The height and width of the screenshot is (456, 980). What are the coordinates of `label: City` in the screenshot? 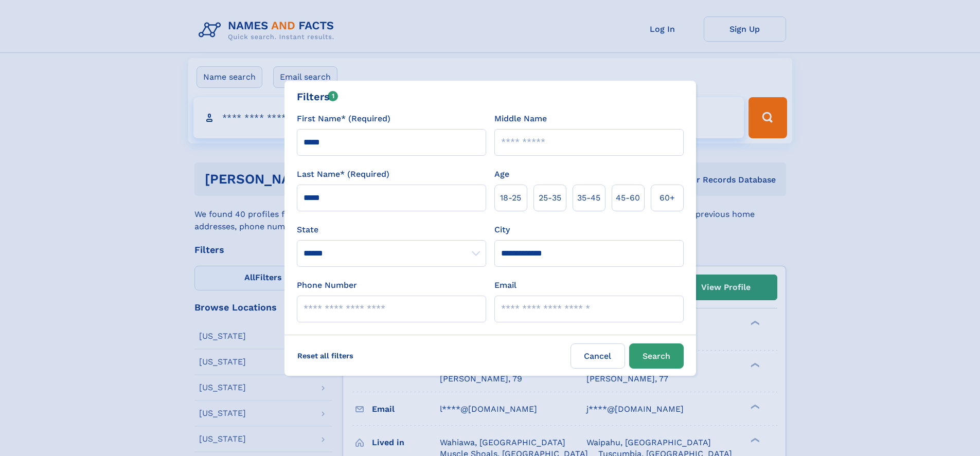 It's located at (502, 230).